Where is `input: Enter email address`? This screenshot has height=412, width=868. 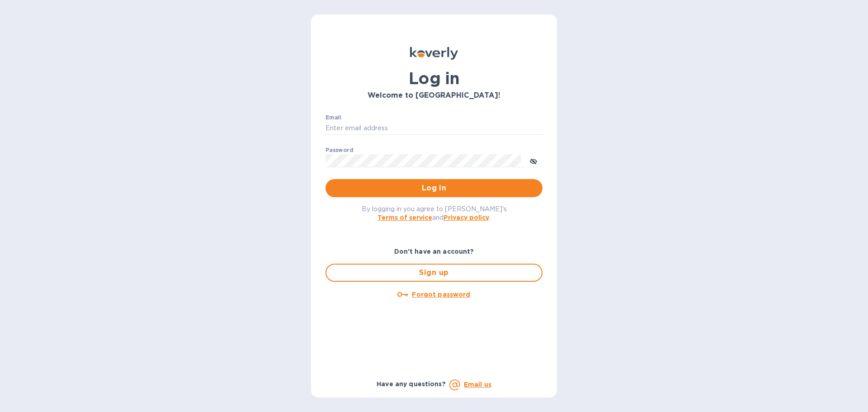
input: Enter email address is located at coordinates (434, 129).